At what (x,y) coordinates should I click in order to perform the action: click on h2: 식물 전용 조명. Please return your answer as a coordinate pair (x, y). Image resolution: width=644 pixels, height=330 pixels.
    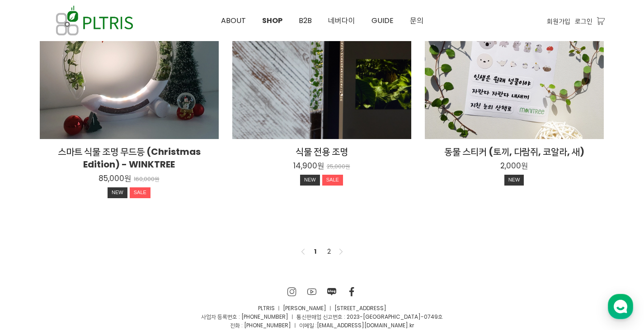
    Looking at the image, I should click on (322, 152).